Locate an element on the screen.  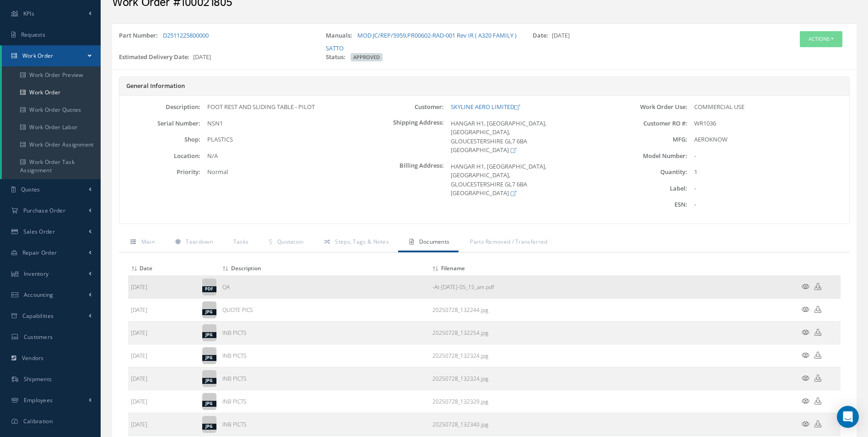
label: MFG: is located at coordinates (646, 139).